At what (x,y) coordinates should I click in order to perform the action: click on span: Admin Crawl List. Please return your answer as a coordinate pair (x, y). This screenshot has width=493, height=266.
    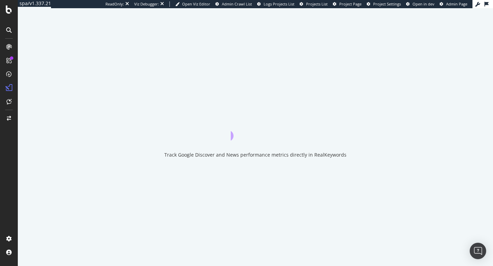
    Looking at the image, I should click on (237, 4).